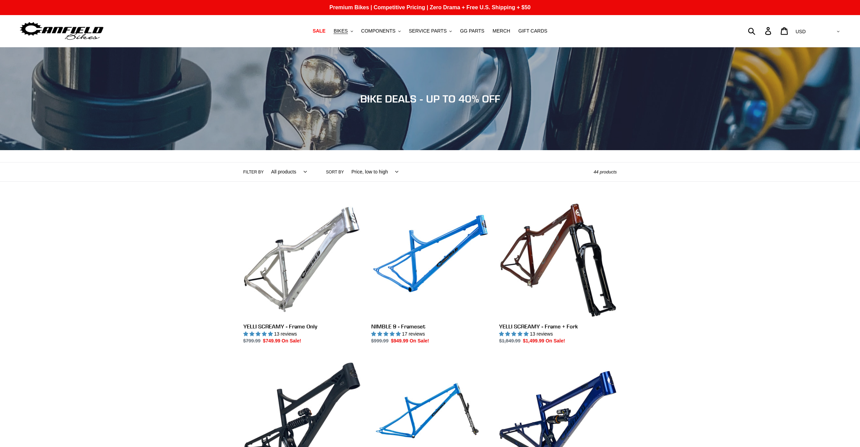 This screenshot has height=447, width=860. What do you see at coordinates (472, 31) in the screenshot?
I see `a: GG PARTS` at bounding box center [472, 31].